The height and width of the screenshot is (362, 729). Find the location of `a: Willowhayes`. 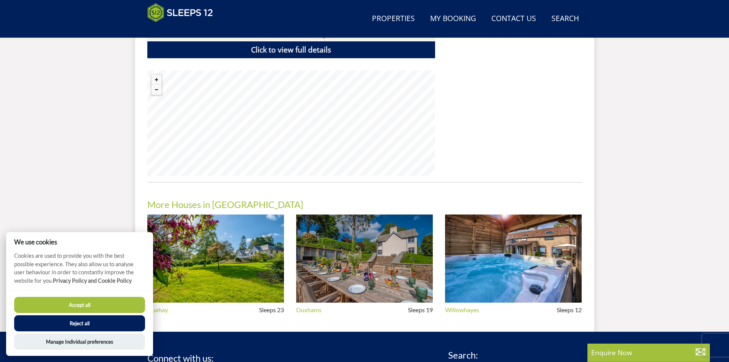

a: Willowhayes is located at coordinates (462, 310).